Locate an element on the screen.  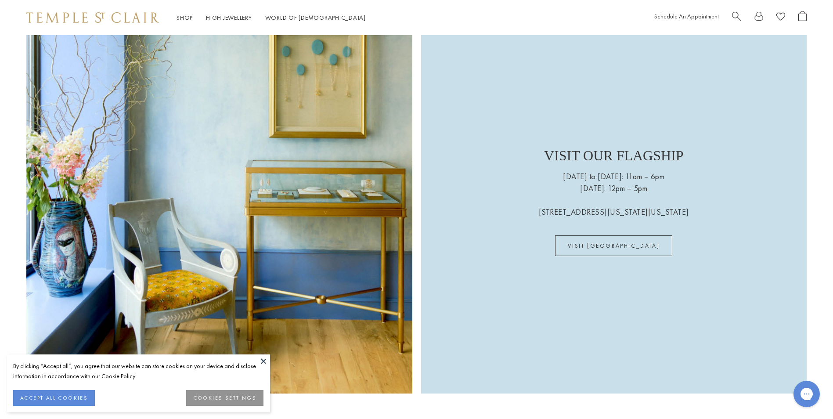
a: Search is located at coordinates (737, 18).